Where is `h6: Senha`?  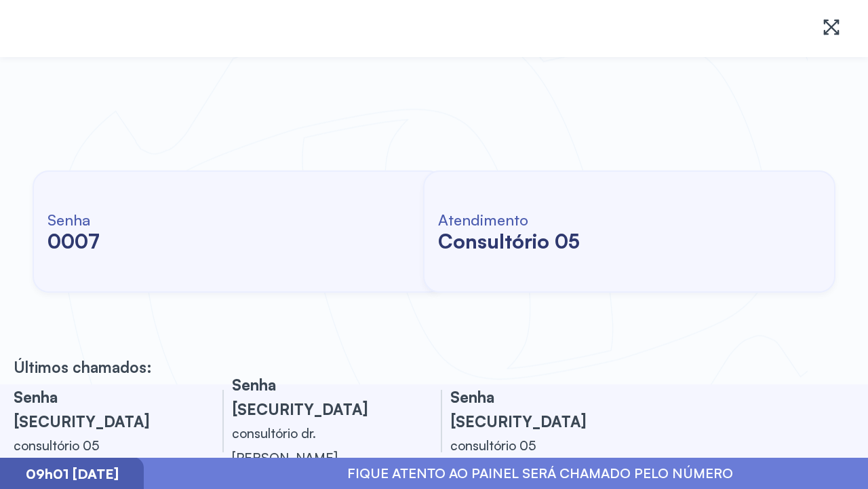 h6: Senha is located at coordinates (73, 219).